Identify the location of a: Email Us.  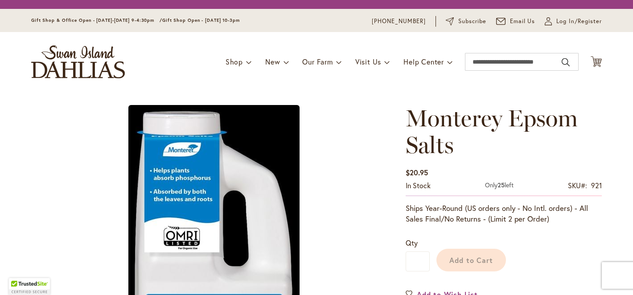
(515, 21).